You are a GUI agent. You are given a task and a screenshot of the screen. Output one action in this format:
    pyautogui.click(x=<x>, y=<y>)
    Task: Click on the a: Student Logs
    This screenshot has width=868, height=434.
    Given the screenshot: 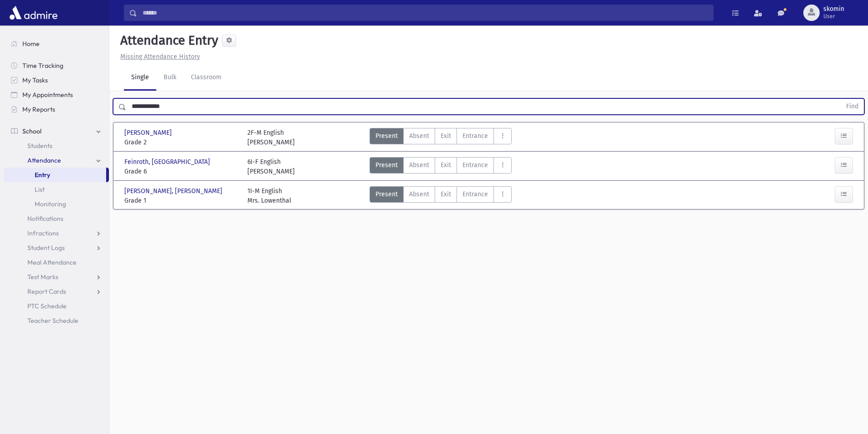 What is the action you would take?
    pyautogui.click(x=56, y=248)
    